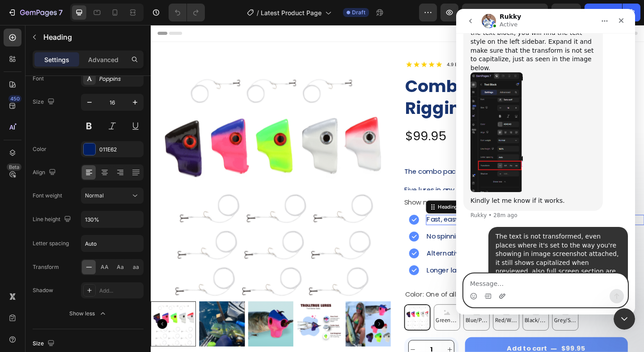  Describe the element at coordinates (406, 170) in the screenshot. I see `div: The combo pack includes: Five lures in any color combination Four packs of TrollTrue's recommende...` at that location.